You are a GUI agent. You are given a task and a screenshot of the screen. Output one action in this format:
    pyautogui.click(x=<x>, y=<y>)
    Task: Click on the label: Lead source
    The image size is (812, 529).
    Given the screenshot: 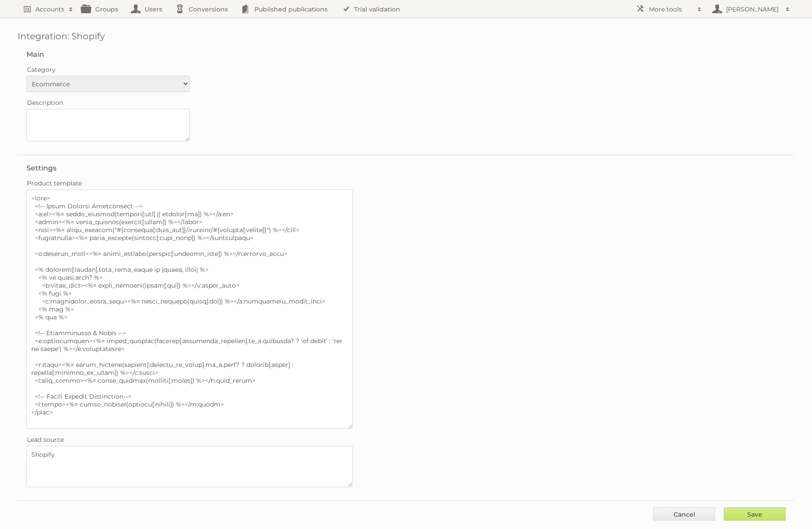 What is the action you would take?
    pyautogui.click(x=406, y=440)
    